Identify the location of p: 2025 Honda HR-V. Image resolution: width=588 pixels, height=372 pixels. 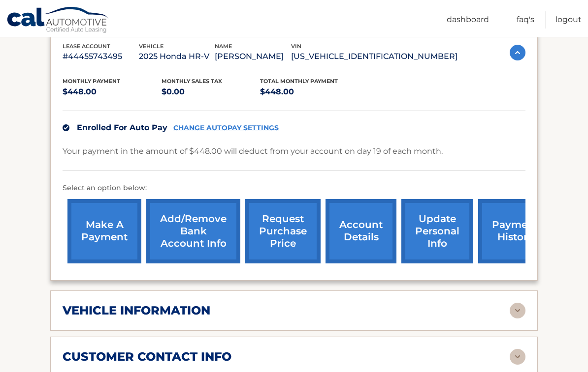
(177, 57).